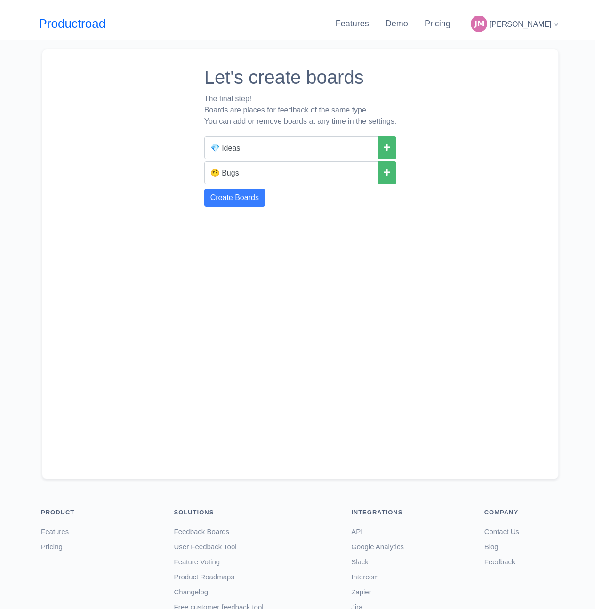 This screenshot has width=595, height=609. Describe the element at coordinates (234, 198) in the screenshot. I see `button: Create Boards` at that location.